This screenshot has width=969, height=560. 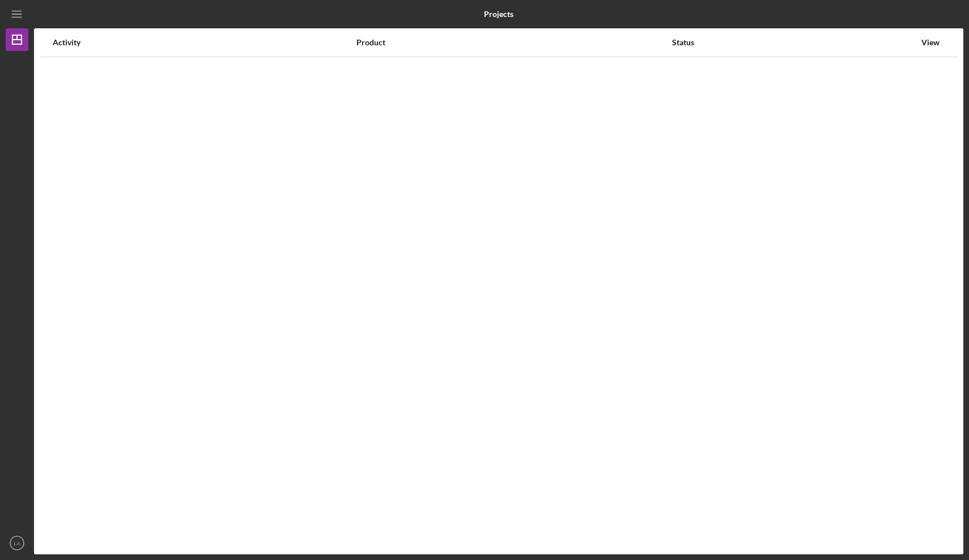 I want to click on div: View, so click(x=930, y=43).